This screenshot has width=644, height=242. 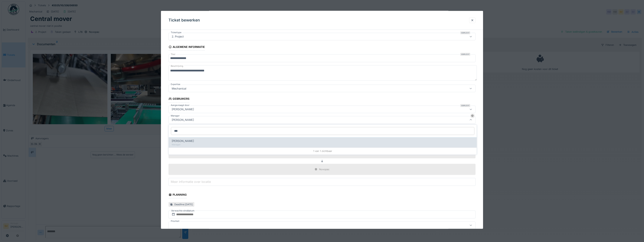 I want to click on label: Verwachte einddatum, so click(x=183, y=211).